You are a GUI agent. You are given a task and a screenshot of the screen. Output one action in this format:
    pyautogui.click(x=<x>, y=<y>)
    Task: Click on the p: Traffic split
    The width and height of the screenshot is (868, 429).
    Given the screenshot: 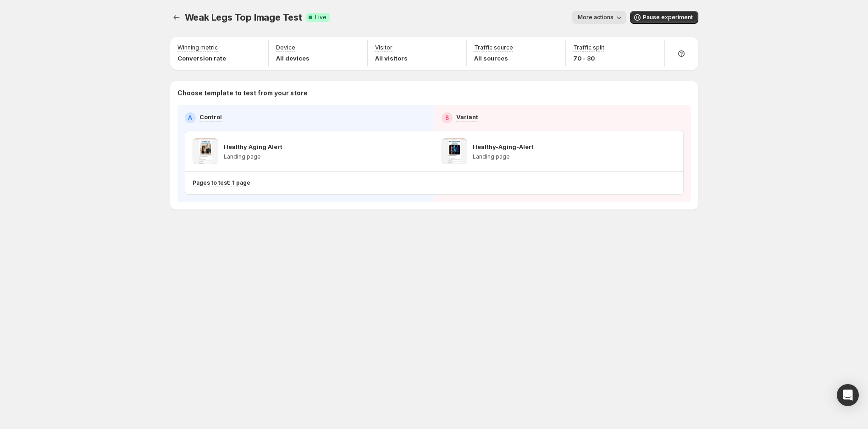 What is the action you would take?
    pyautogui.click(x=589, y=48)
    